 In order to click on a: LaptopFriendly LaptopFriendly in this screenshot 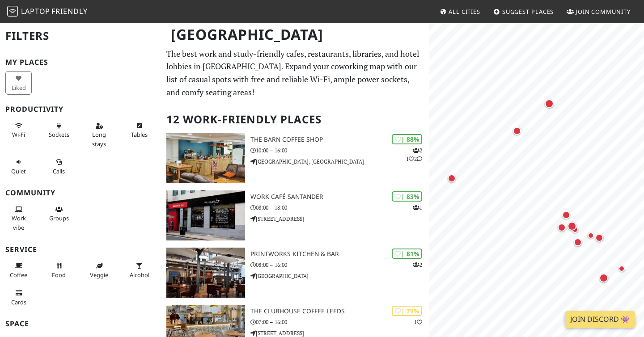, I will do `click(47, 12)`.